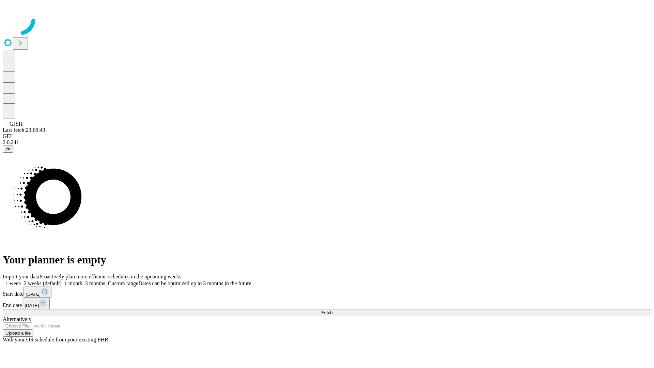  Describe the element at coordinates (327, 292) in the screenshot. I see `div: Start date` at that location.